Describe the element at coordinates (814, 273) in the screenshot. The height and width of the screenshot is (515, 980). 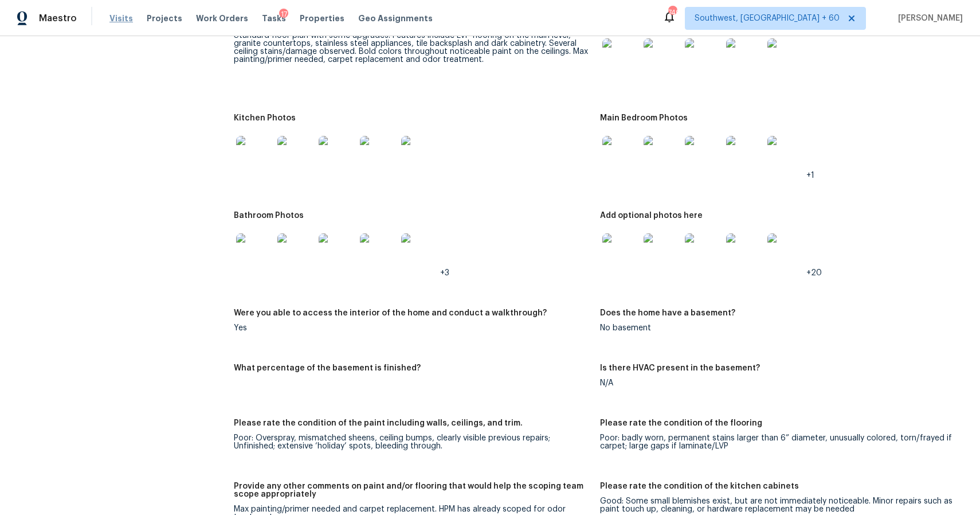
I see `span: +20` at that location.